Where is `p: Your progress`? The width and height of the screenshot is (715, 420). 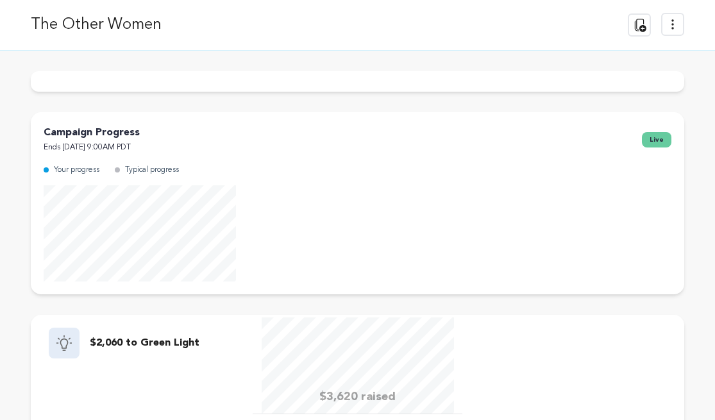
p: Your progress is located at coordinates (76, 170).